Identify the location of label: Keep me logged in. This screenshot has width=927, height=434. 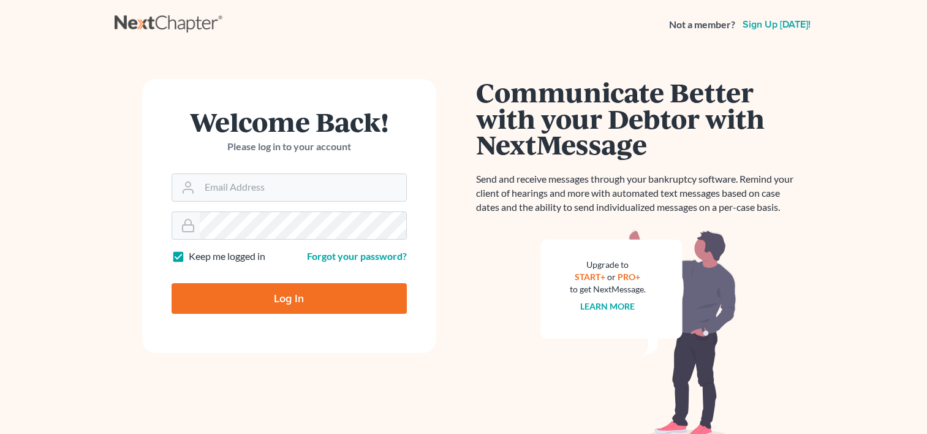
(227, 256).